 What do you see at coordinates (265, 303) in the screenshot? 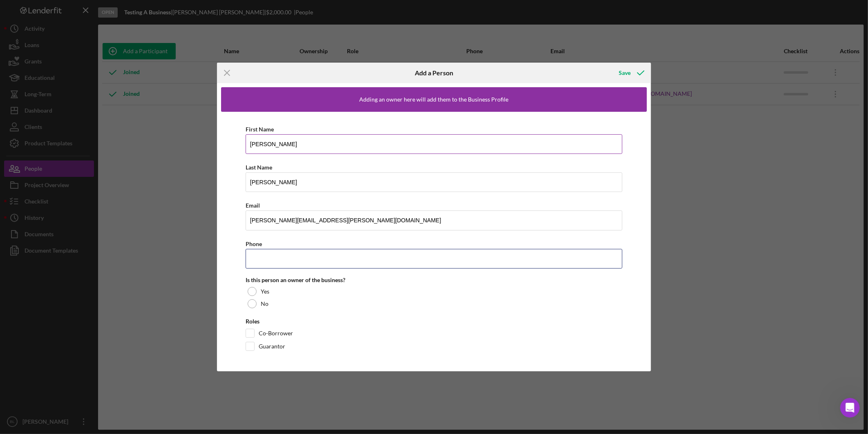
I see `label: No` at bounding box center [265, 303].